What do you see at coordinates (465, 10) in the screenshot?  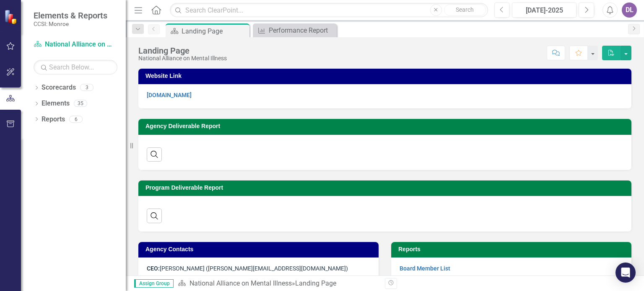 I see `button: Search` at bounding box center [465, 10].